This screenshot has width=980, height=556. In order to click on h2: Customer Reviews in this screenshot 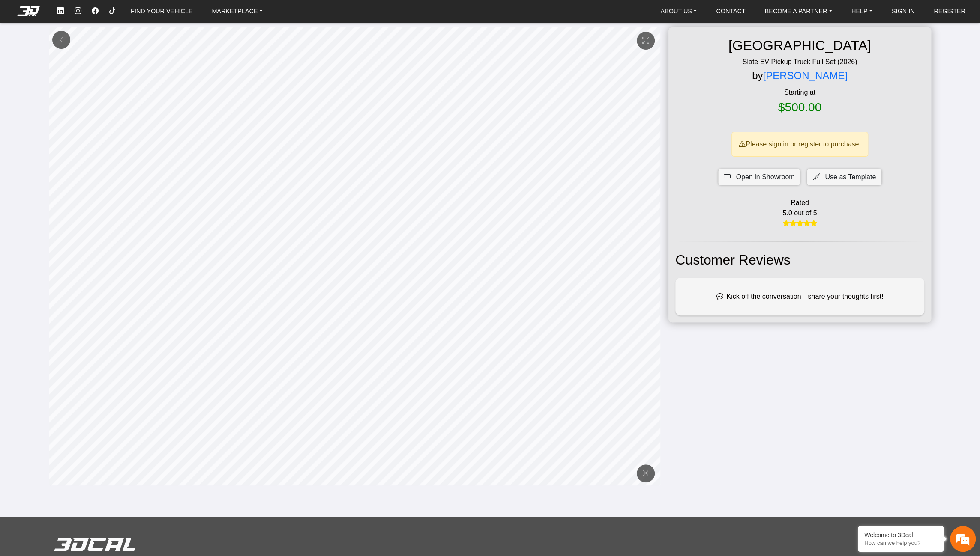, I will do `click(800, 260)`.